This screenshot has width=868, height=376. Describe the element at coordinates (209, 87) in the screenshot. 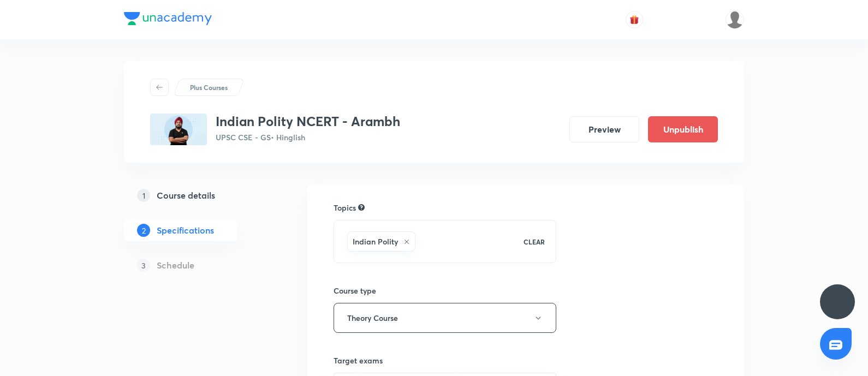

I see `p: Plus Courses` at that location.